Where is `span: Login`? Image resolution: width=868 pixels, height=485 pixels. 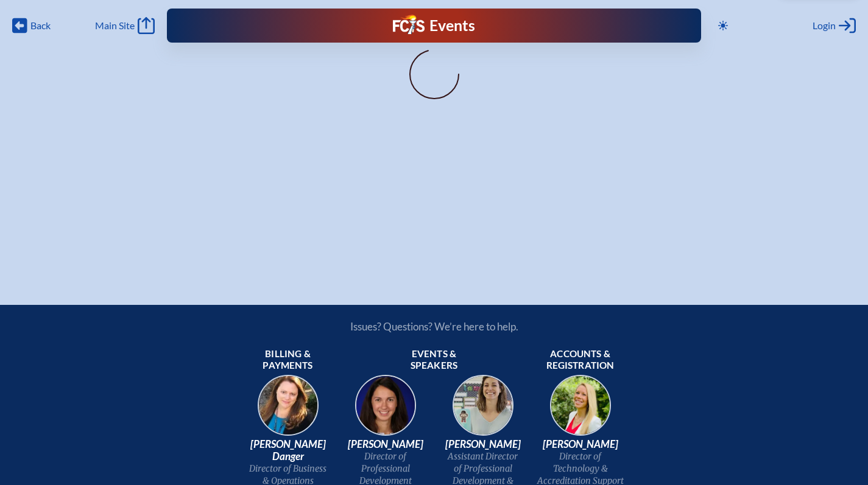 span: Login is located at coordinates (824, 26).